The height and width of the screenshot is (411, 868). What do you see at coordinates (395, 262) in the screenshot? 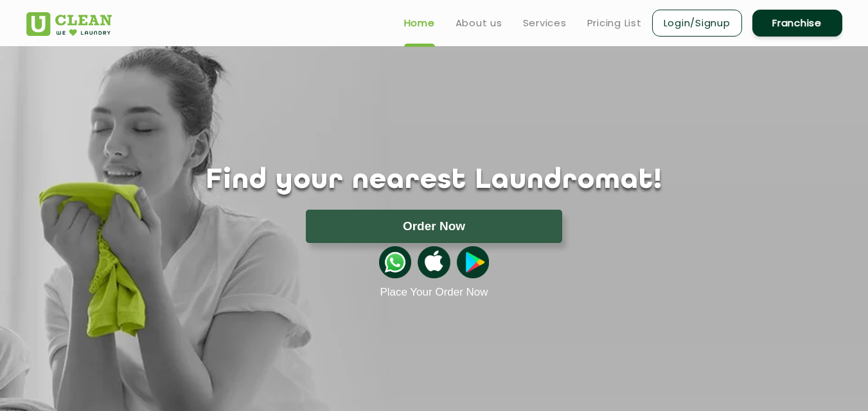
I see `img: whatsappicon.png` at bounding box center [395, 262].